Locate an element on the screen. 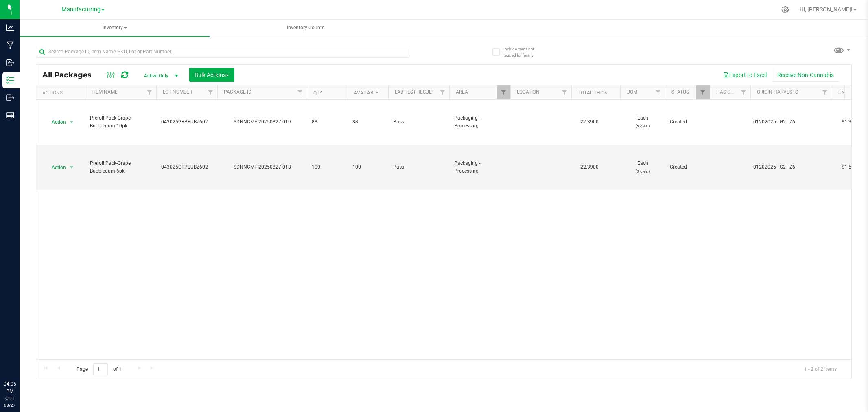 The width and height of the screenshot is (868, 412). p: 04:05 PM CDT is located at coordinates (10, 391).